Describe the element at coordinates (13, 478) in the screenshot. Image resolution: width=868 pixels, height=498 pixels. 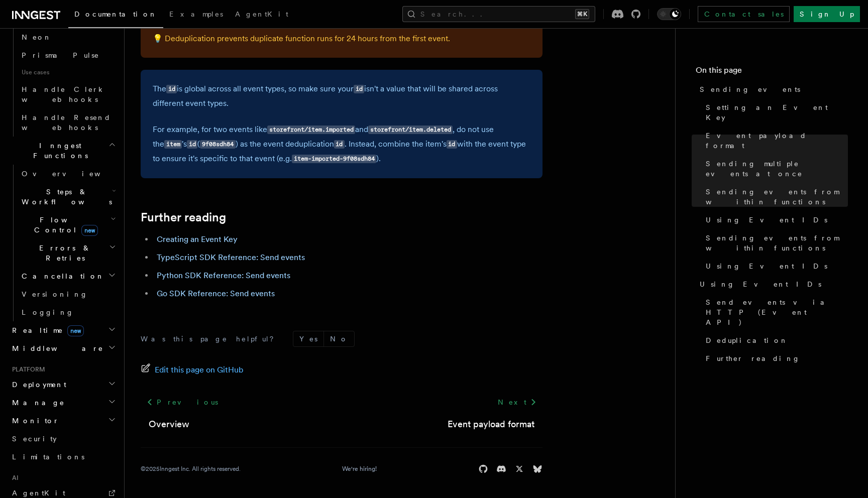
I see `span: AI` at that location.